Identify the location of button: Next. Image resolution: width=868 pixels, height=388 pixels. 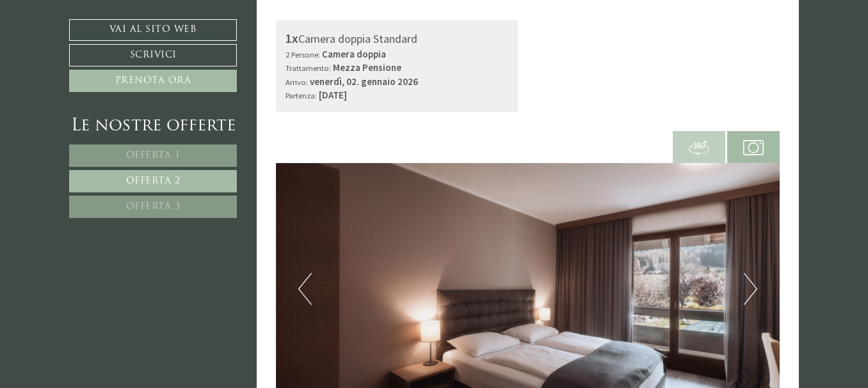
(750, 290).